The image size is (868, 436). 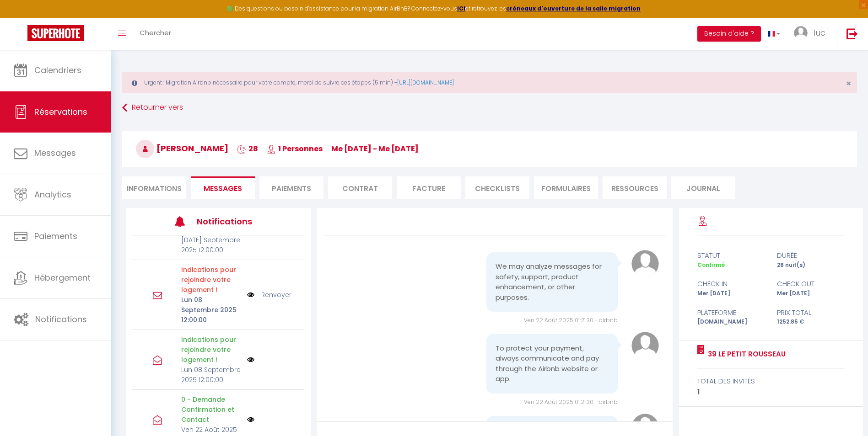 What do you see at coordinates (574, 8) in the screenshot?
I see `strong: créneaux d'ouverture de la salle migration` at bounding box center [574, 8].